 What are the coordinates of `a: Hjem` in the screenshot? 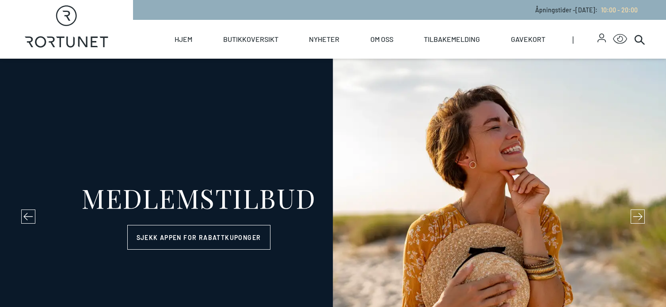 It's located at (183, 39).